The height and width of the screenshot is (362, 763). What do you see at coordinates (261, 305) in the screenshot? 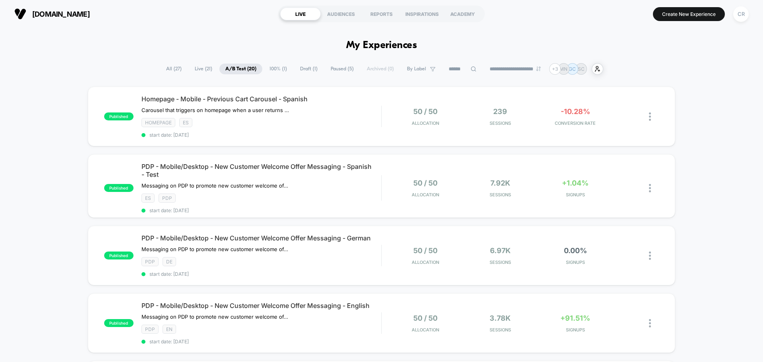
I see `span: PDP - Mobile/Desktop - New Customer Welcome Offer Messaging - English` at bounding box center [261, 305].